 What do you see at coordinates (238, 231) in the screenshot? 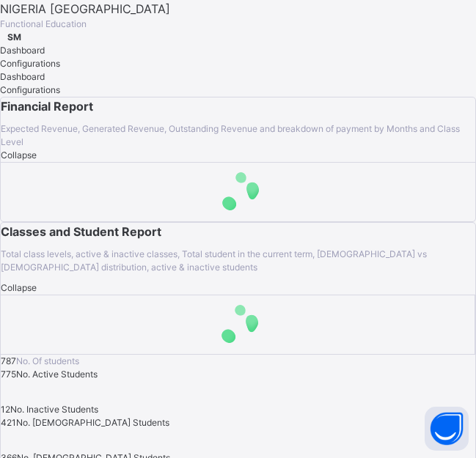
I see `span: Classes and Student Report` at bounding box center [238, 231].